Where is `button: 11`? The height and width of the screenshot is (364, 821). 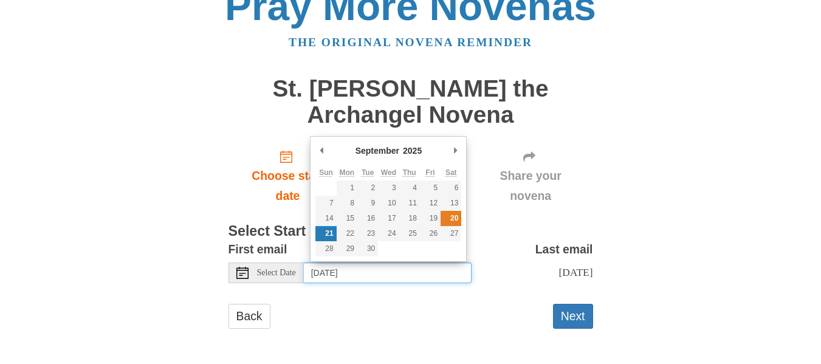 button: 11 is located at coordinates (410, 203).